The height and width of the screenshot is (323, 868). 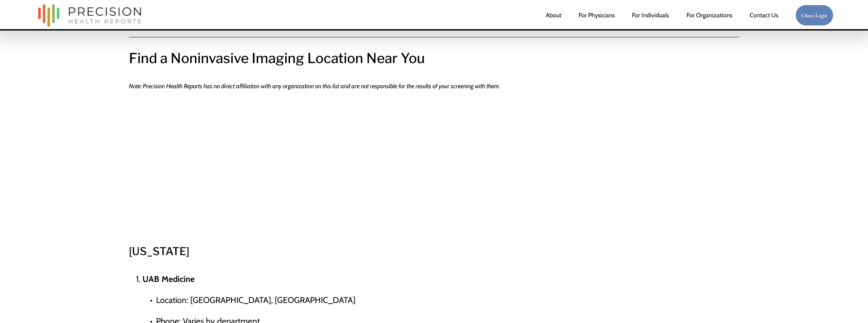 I want to click on a: About, so click(x=553, y=15).